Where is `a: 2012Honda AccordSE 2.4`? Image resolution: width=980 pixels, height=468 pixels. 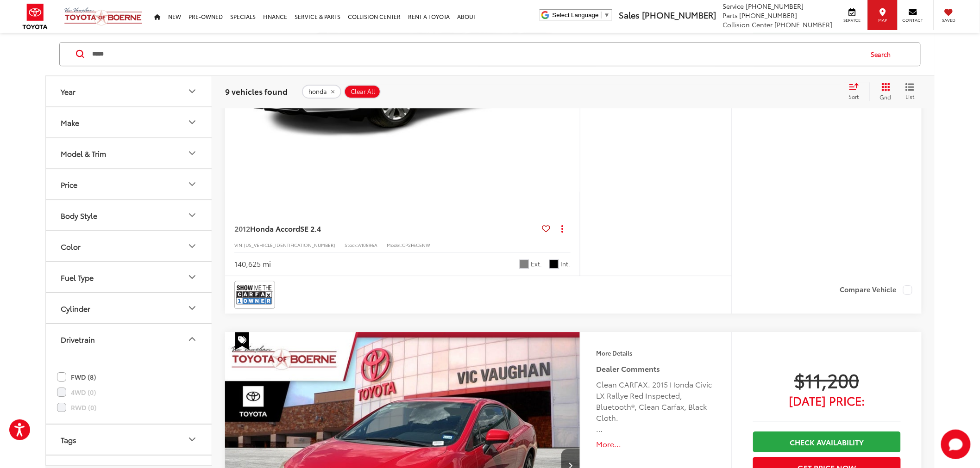
a: 2012Honda AccordSE 2.4 is located at coordinates (386, 229).